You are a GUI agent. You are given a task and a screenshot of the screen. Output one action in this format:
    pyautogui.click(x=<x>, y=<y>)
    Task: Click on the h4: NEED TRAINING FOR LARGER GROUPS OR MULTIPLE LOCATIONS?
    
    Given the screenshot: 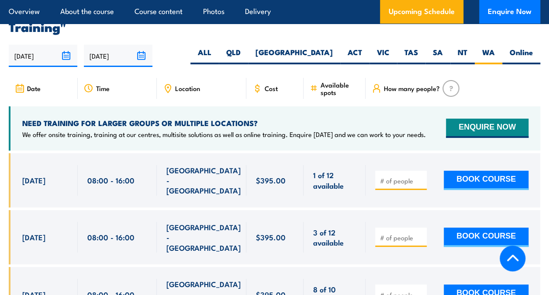 What is the action you would take?
    pyautogui.click(x=224, y=123)
    